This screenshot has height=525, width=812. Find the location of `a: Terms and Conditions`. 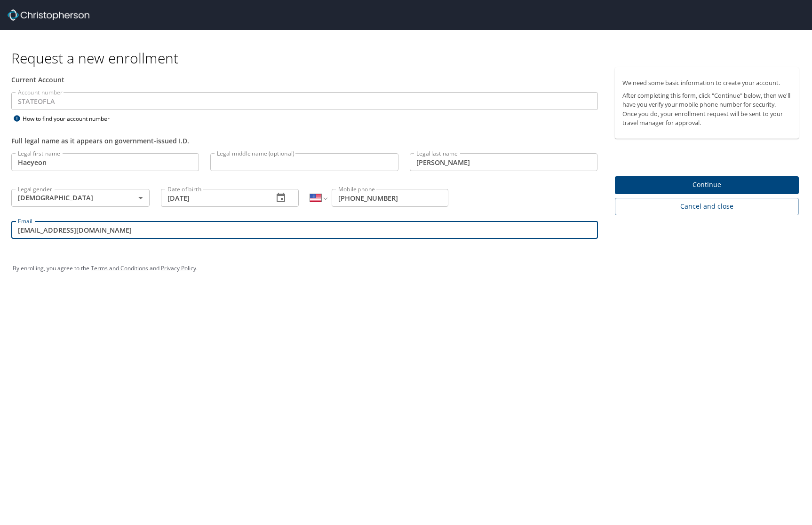

a: Terms and Conditions is located at coordinates (119, 268).